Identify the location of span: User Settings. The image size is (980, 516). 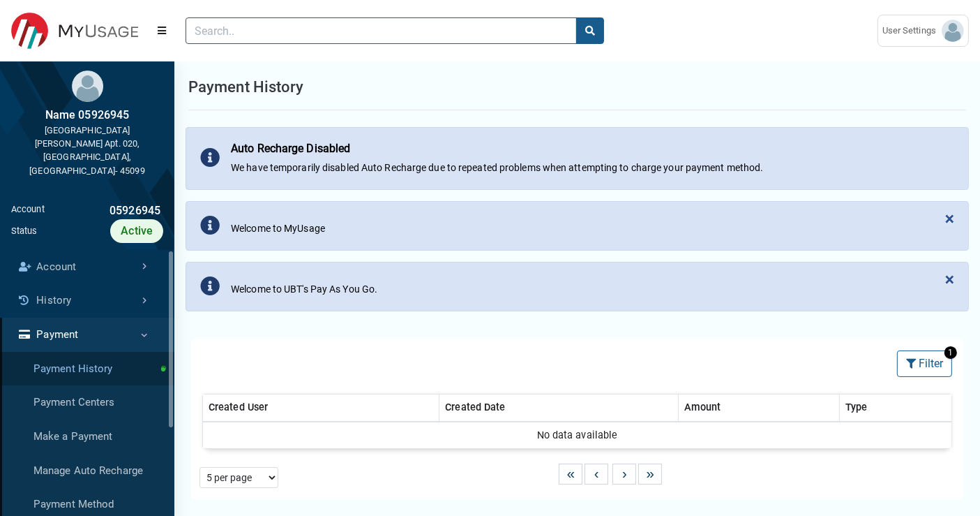
(912, 31).